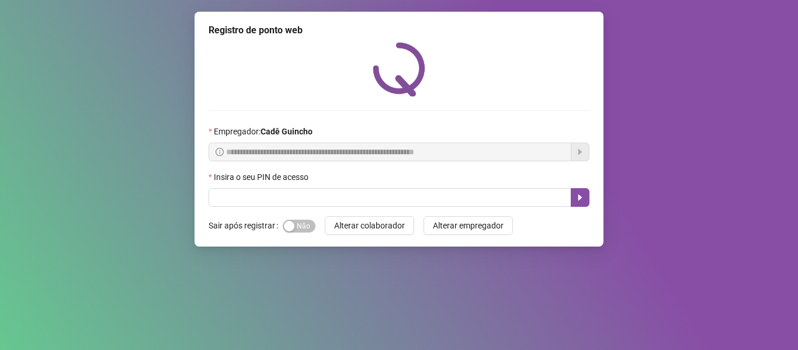  What do you see at coordinates (263, 131) in the screenshot?
I see `span: Empregador :` at bounding box center [263, 131].